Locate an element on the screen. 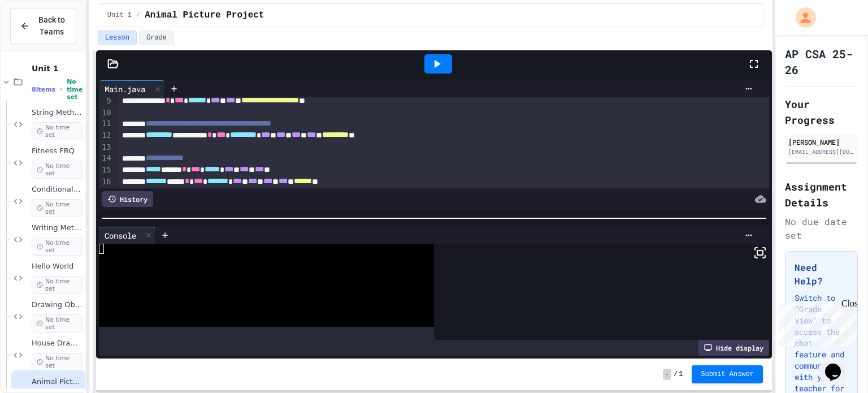  div: 16 is located at coordinates (105, 182).